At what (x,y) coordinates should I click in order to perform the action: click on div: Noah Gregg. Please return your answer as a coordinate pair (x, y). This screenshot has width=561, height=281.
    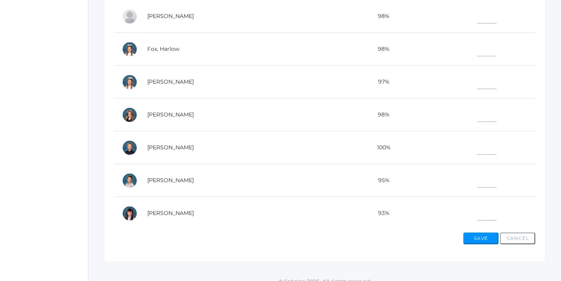
    Looking at the image, I should click on (130, 180).